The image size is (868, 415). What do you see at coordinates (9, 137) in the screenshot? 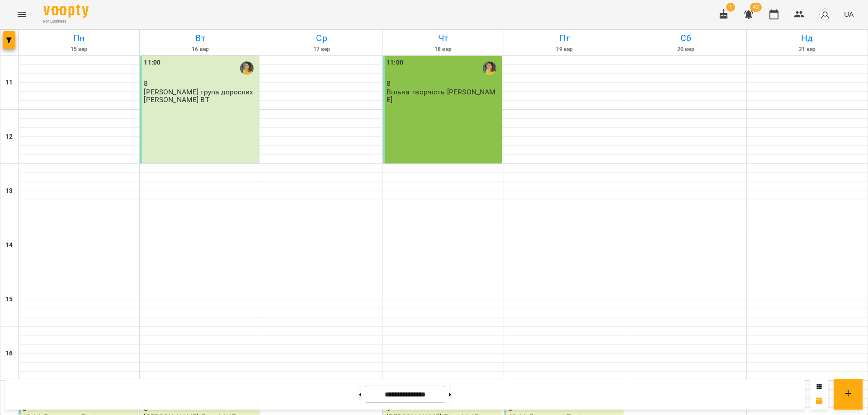
I see `h6: 12` at bounding box center [9, 137].